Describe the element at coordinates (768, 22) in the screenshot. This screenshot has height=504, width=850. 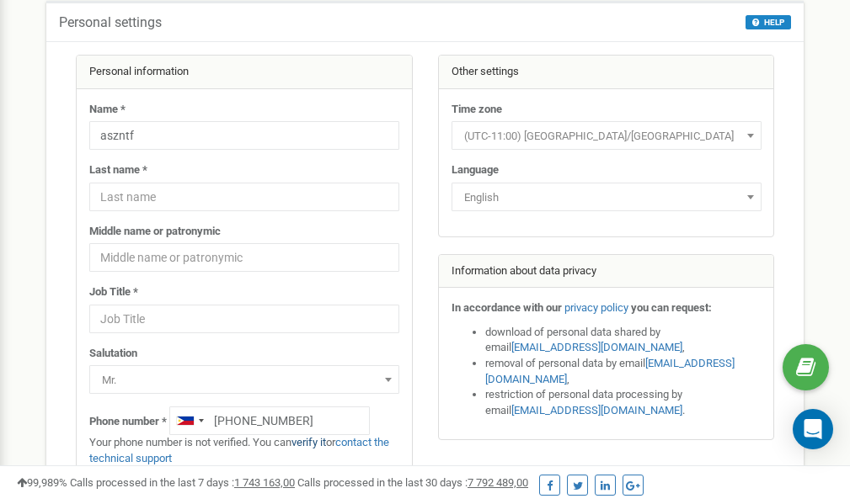
I see `button: HELP` at that location.